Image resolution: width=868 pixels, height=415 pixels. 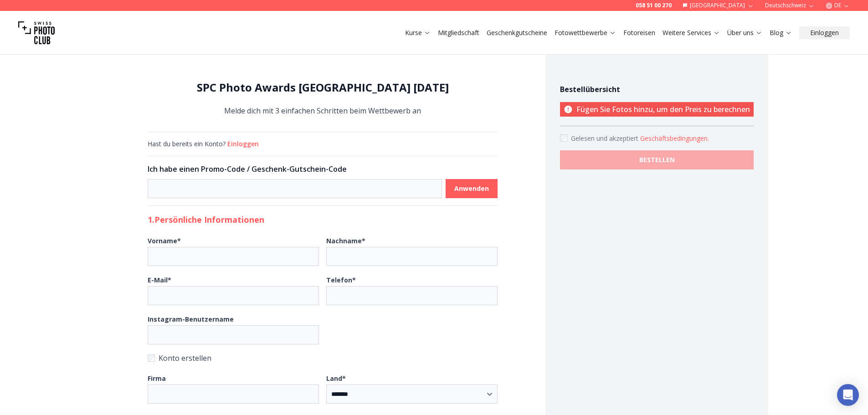 I want to click on div: Open Intercom Messenger, so click(x=848, y=394).